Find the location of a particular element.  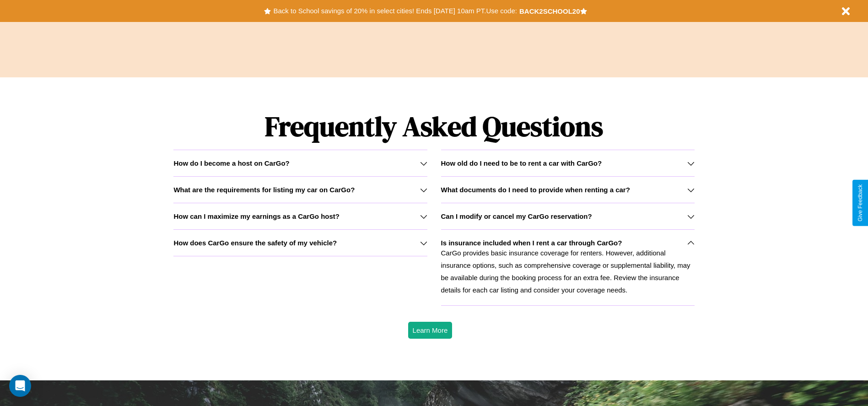

p: CarGo provides basic insurance coverage for renters. However, additional insurance options, such ... is located at coordinates (568, 272).